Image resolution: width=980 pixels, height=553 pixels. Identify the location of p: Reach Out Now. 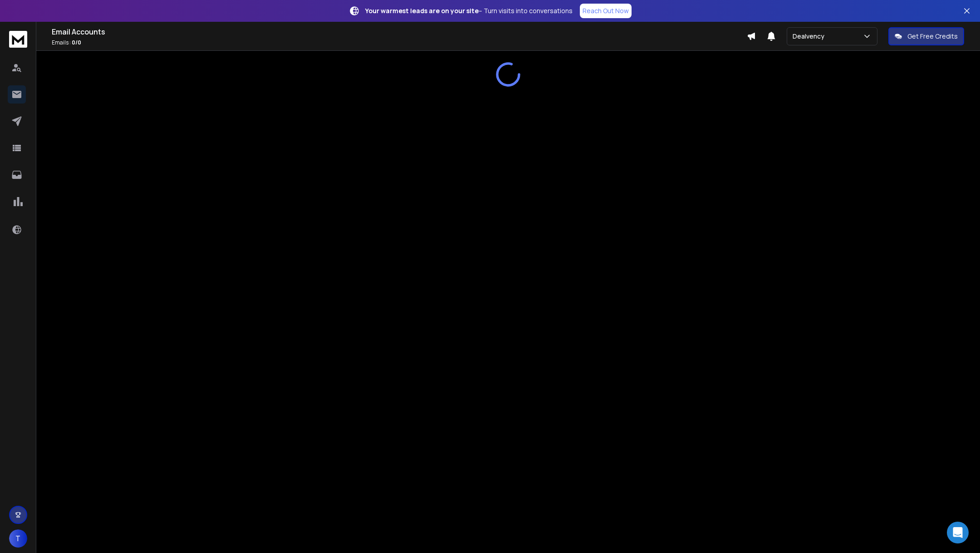
(606, 11).